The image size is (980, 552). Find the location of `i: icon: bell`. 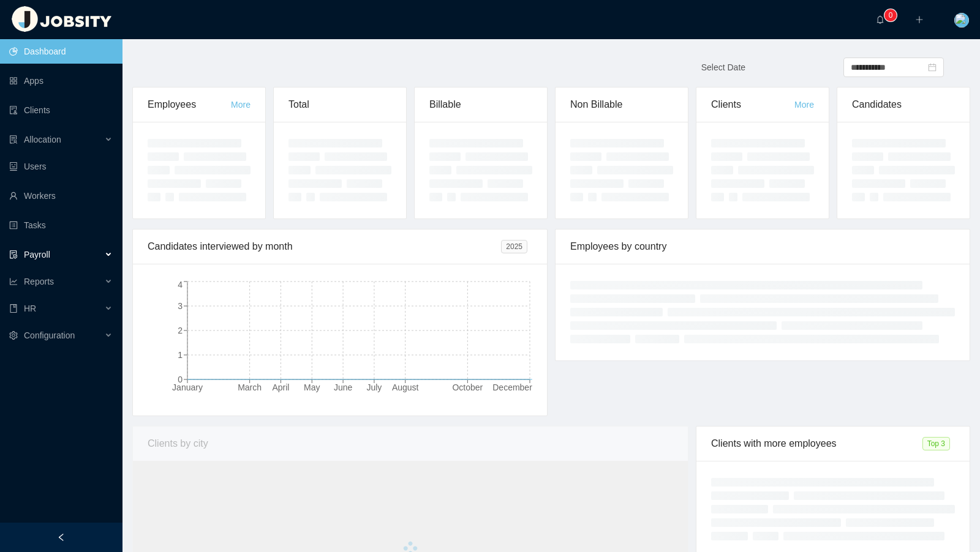

i: icon: bell is located at coordinates (880, 20).